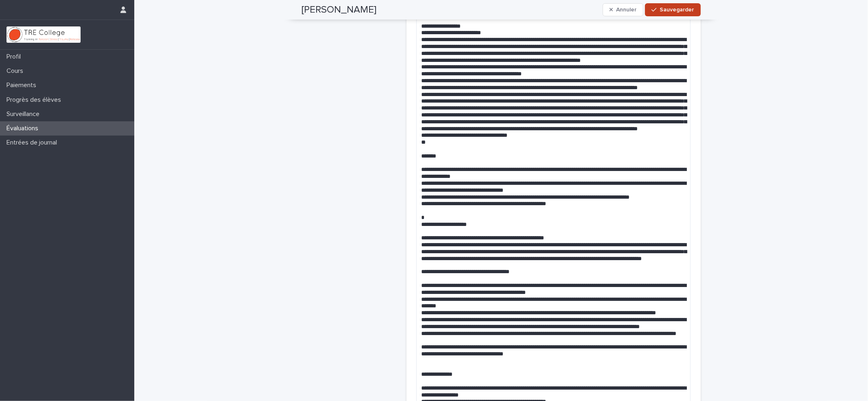  What do you see at coordinates (13, 56) in the screenshot?
I see `font: Profil` at bounding box center [13, 56].